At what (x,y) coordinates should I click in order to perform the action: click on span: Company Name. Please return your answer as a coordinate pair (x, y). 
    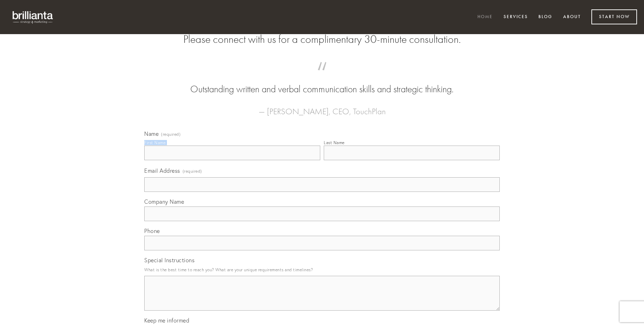
    Looking at the image, I should click on (164, 202).